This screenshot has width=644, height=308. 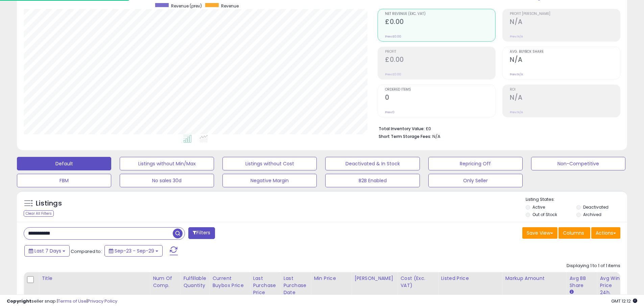 I want to click on div: Title, so click(x=94, y=279).